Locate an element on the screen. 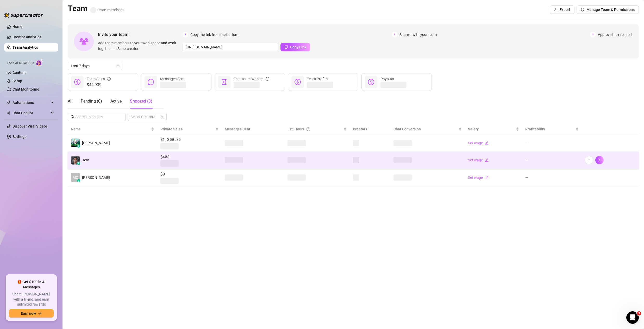 The width and height of the screenshot is (644, 329). span: Chat Copilot is located at coordinates (31, 113).